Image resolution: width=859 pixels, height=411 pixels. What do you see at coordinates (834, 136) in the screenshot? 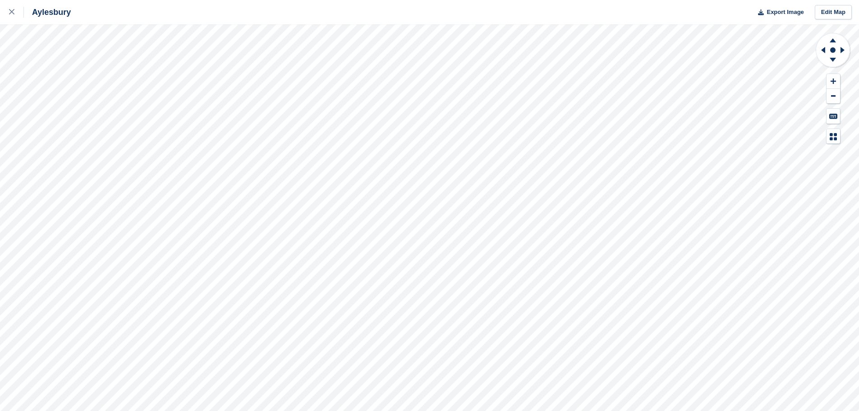
I see `button: Map Legend` at bounding box center [834, 136].